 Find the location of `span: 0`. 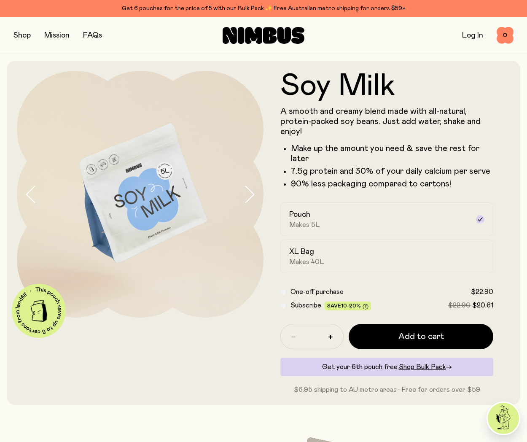

span: 0 is located at coordinates (505, 35).